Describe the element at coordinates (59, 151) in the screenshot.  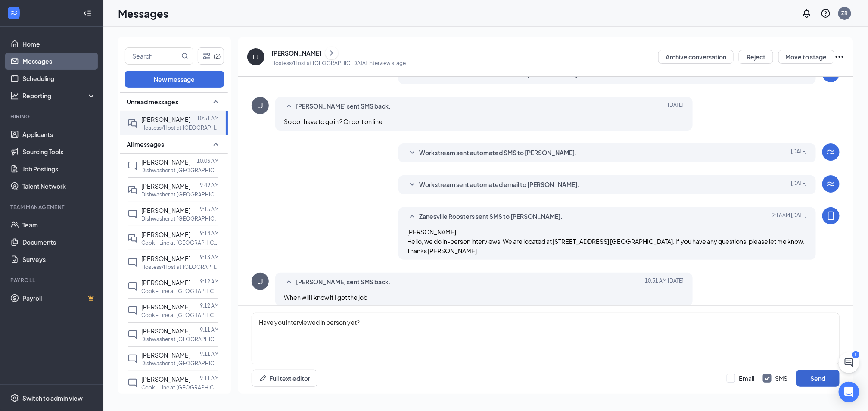
I see `a: Sourcing Tools` at that location.